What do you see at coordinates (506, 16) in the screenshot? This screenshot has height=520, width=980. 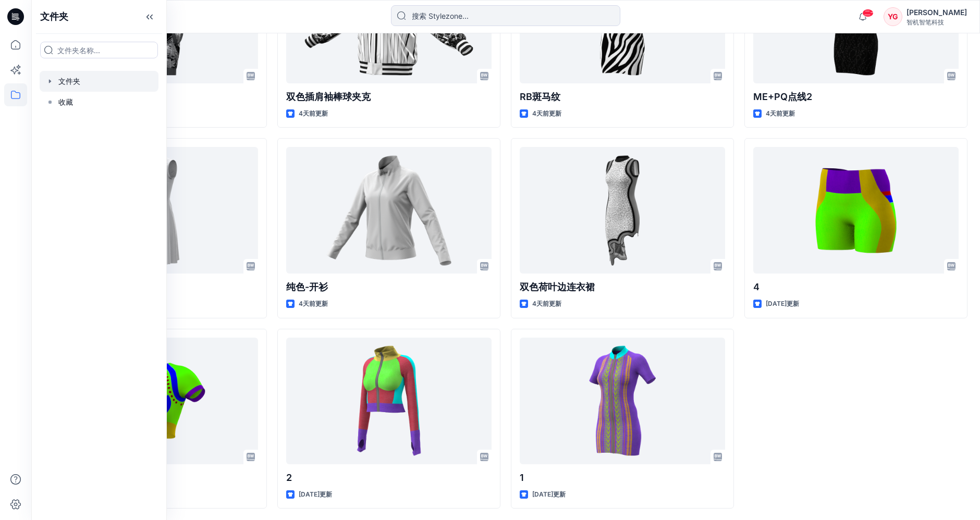 I see `input: 搜索 Stylezone...` at bounding box center [506, 16].